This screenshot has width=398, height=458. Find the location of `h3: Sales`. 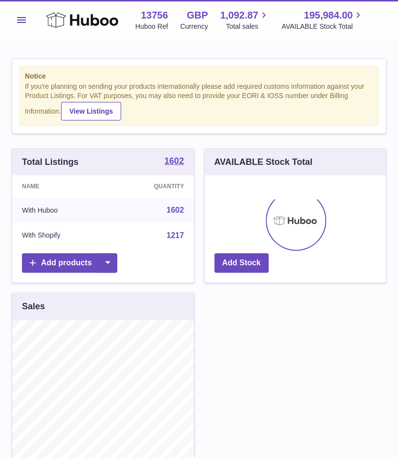

h3: Sales is located at coordinates (33, 307).